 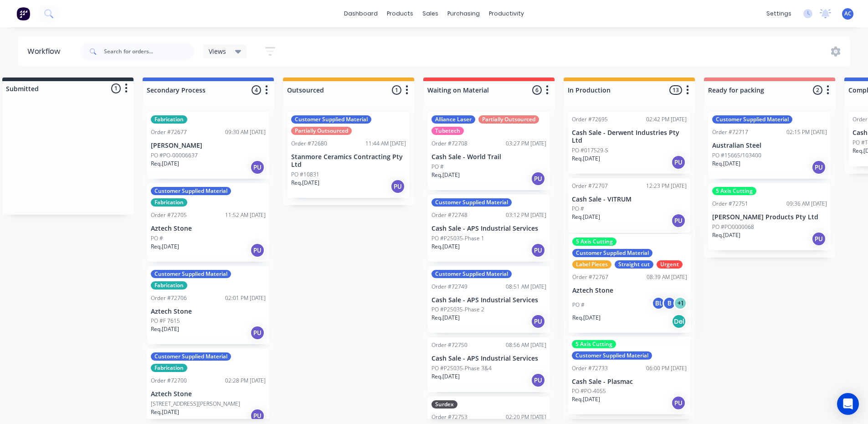 What do you see at coordinates (463, 14) in the screenshot?
I see `div: purchasing` at bounding box center [463, 14].